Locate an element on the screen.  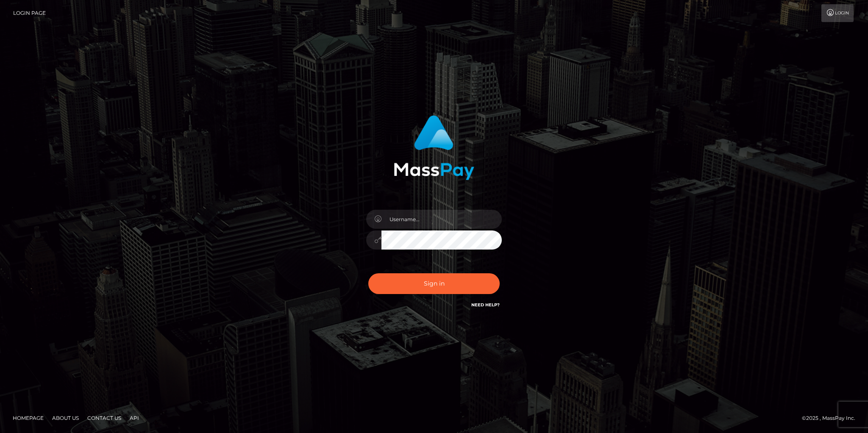
a: Need Help? is located at coordinates (485, 305).